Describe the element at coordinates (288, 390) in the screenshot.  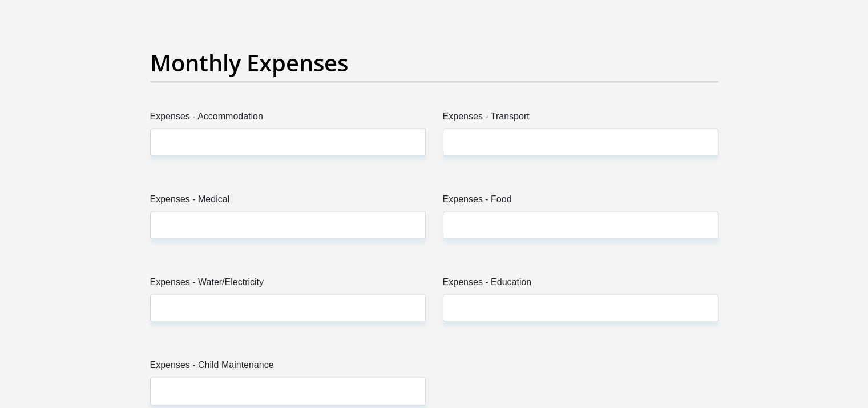
I see `input: Expenses - Child Maintenance` at that location.